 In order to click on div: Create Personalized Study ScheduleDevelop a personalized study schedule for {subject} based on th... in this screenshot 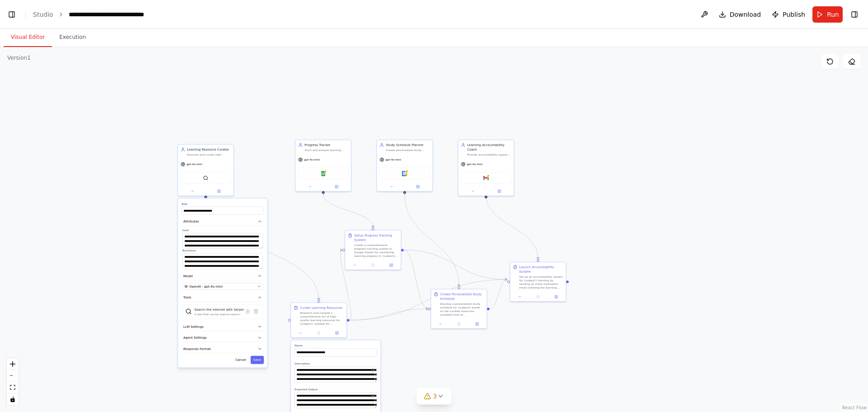, I will do `click(459, 309)`.